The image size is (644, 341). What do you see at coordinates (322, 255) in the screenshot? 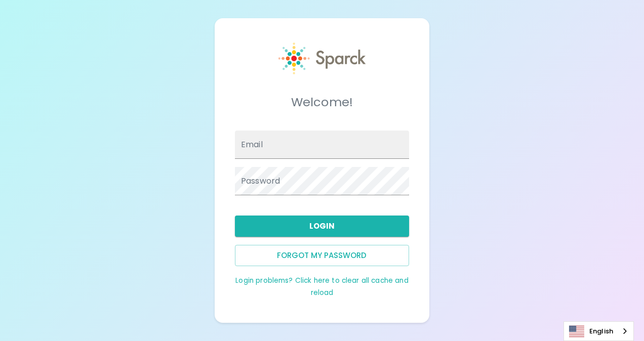
I see `button: Forgot my password` at bounding box center [322, 255].